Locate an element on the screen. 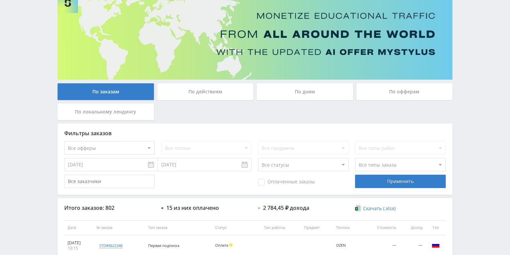 Image resolution: width=510 pixels, height=255 pixels. div: Фильтры заказов is located at coordinates (255, 133).